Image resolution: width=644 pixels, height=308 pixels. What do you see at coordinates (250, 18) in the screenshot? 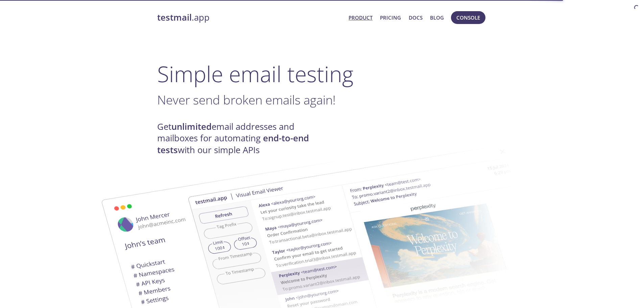
I see `a: testmail.app` at bounding box center [250, 18].